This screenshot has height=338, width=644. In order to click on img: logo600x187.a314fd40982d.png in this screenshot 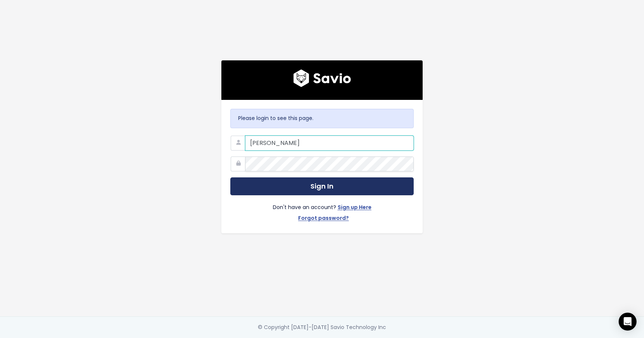, I will do `click(322, 78)`.